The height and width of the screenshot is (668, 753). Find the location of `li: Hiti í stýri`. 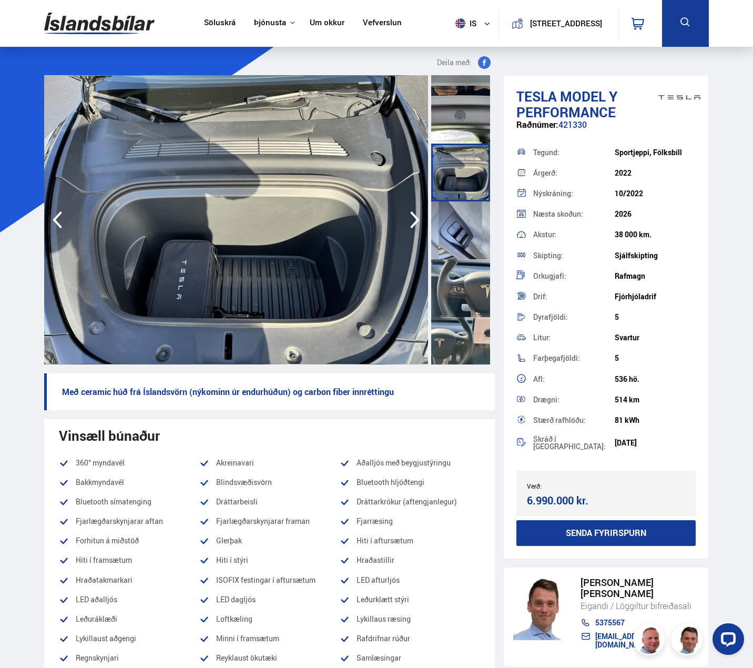

li: Hiti í stýri is located at coordinates (269, 560).